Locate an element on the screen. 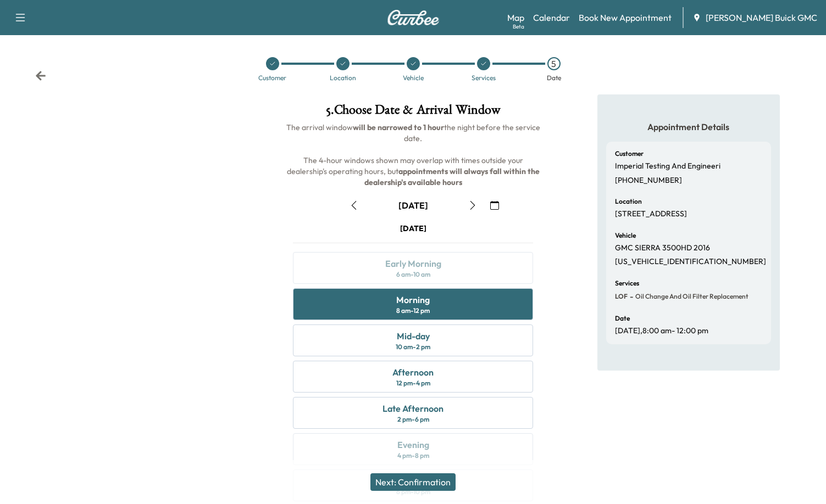  h6: Location is located at coordinates (628, 201).